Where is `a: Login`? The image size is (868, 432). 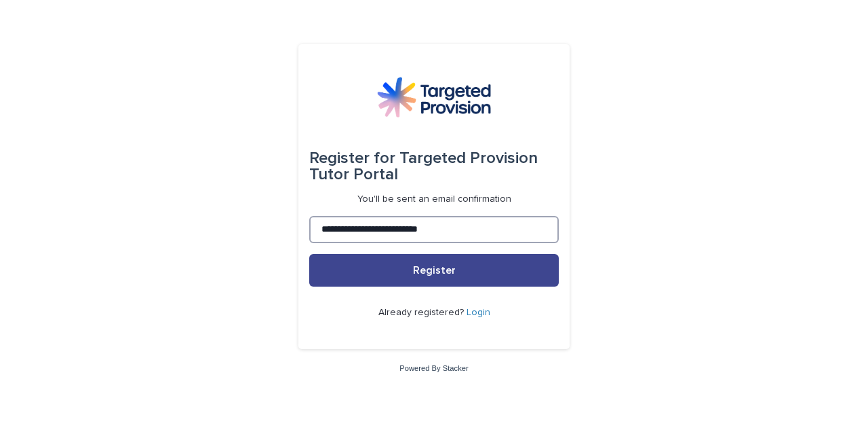
a: Login is located at coordinates (478, 312).